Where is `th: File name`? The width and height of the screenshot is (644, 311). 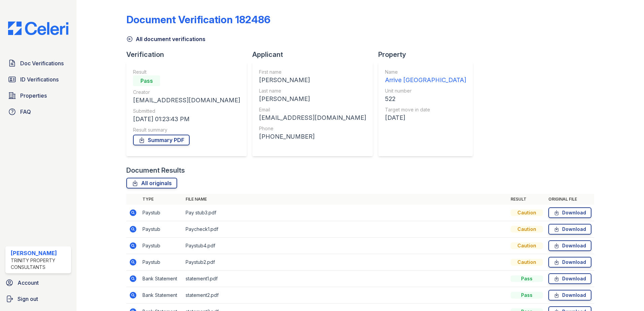
th: File name is located at coordinates (345, 200).